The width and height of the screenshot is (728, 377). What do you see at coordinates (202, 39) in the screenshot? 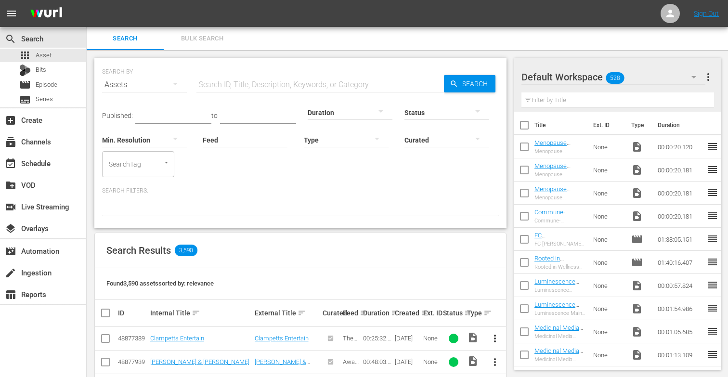
I see `span: Bulk Search` at bounding box center [202, 39].